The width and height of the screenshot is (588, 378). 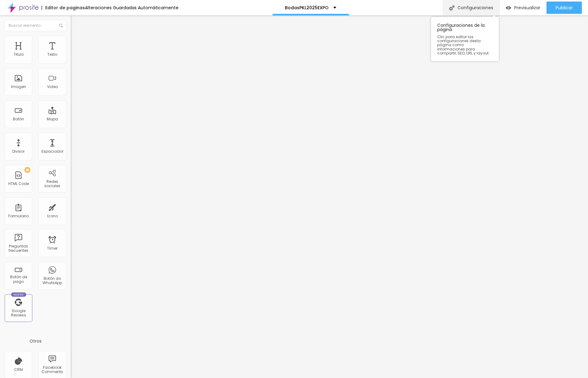 I want to click on input: Buscar elemento, so click(x=35, y=25).